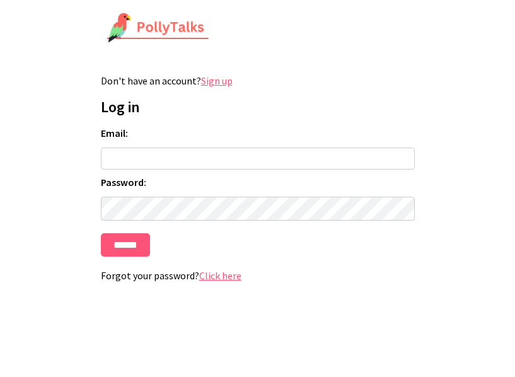 The image size is (515, 377). I want to click on label: Email:, so click(258, 133).